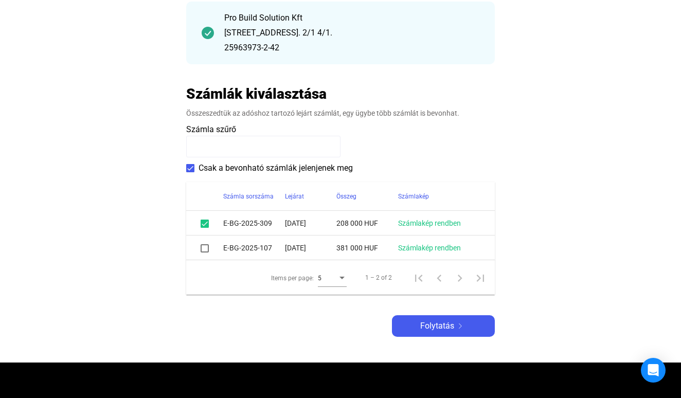 The image size is (681, 398). I want to click on div: Összeszedtük az adóshoz tartozó lejárt számlát, egy ügybe több számlát is bevonhat., so click(340, 113).